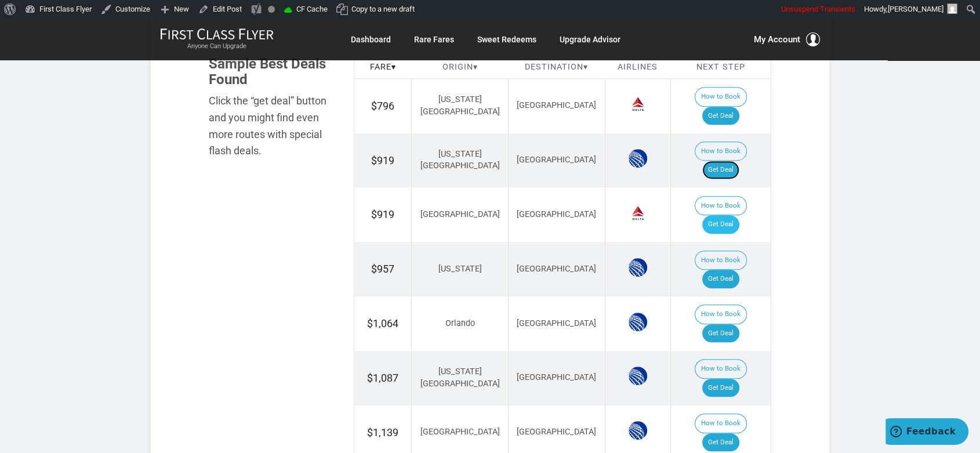  Describe the element at coordinates (777, 39) in the screenshot. I see `span: My Account` at that location.